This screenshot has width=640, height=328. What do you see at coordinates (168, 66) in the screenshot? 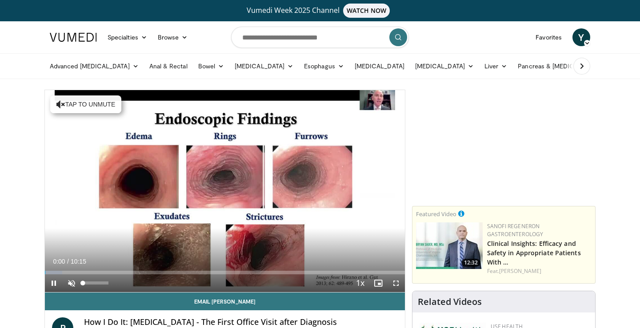
I see `a: Anal & Rectal` at bounding box center [168, 66].